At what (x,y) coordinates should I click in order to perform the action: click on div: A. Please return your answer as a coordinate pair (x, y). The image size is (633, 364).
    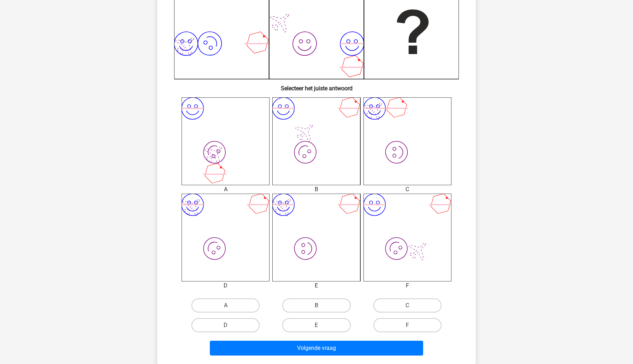
    Looking at the image, I should click on (226, 190).